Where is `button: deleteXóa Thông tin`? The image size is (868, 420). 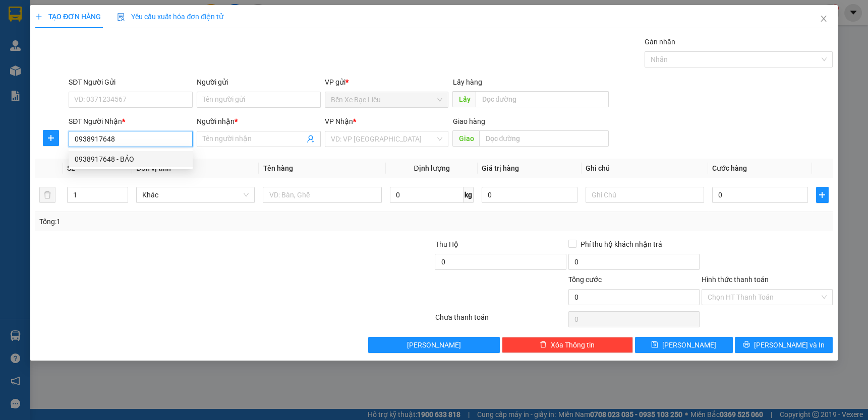 button: deleteXóa Thông tin is located at coordinates (567, 346).